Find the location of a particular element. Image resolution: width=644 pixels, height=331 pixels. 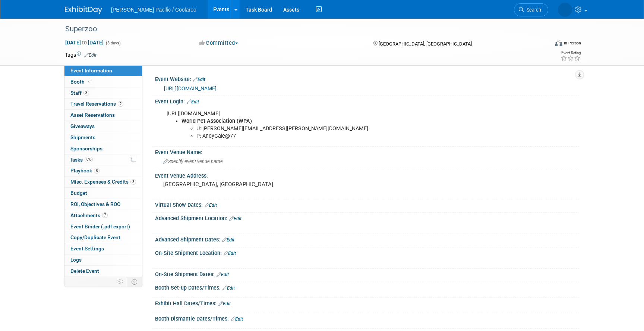

span: Sponsorships is located at coordinates (87, 149).